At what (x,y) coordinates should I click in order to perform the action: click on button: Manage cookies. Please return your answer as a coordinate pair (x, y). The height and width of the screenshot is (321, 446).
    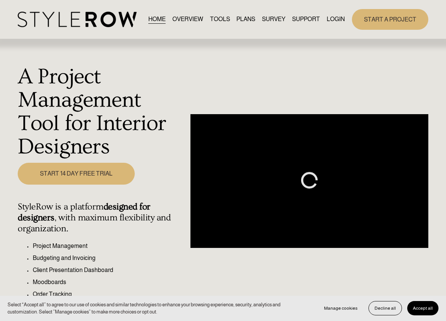
    Looking at the image, I should click on (341, 308).